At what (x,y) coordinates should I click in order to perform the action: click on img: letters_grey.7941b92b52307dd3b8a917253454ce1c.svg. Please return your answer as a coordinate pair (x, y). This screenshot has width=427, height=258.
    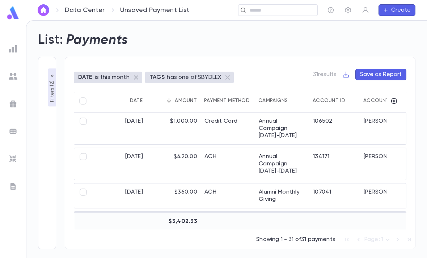
    Looking at the image, I should click on (13, 187).